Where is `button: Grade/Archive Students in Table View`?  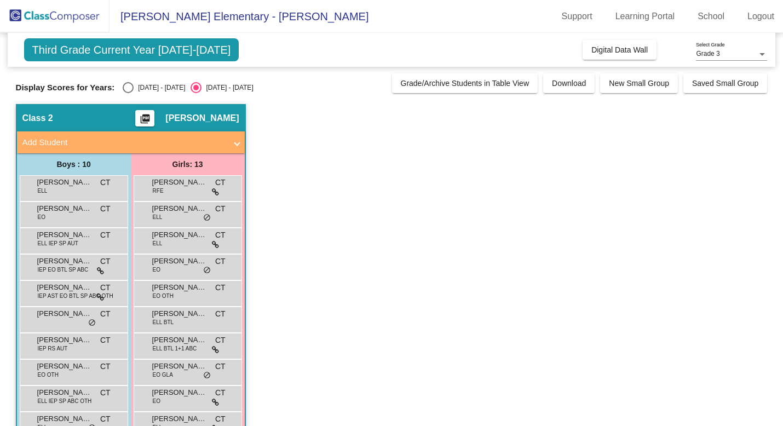 button: Grade/Archive Students in Table View is located at coordinates (465, 83).